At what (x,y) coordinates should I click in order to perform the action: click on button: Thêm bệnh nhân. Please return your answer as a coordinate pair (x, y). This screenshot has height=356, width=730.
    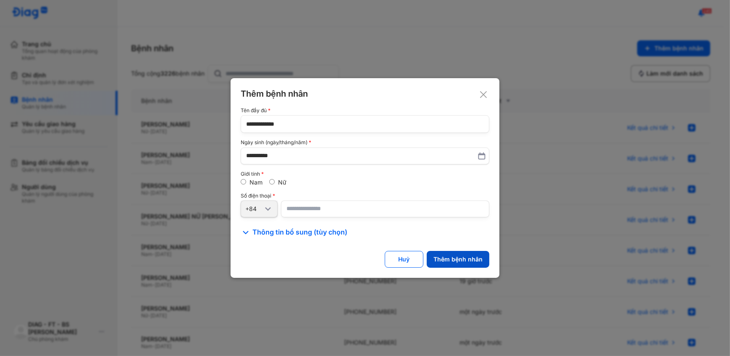
    Looking at the image, I should click on (458, 259).